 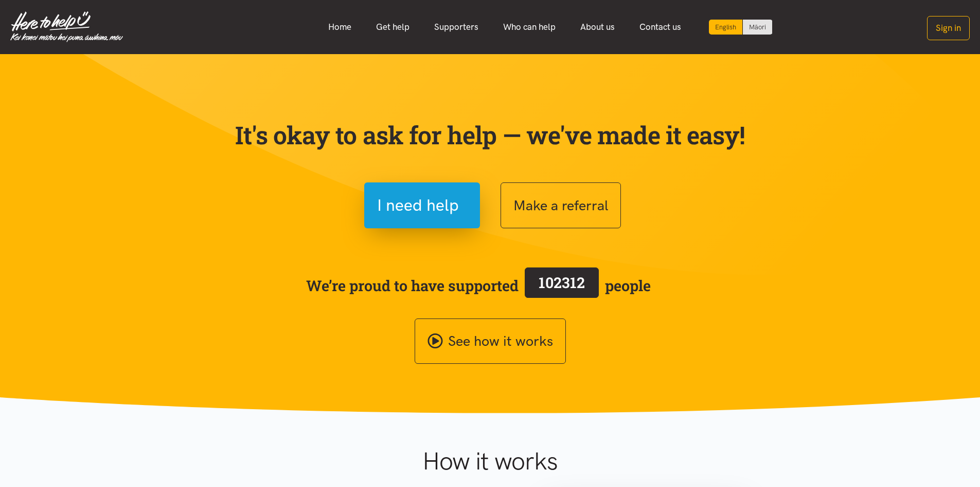 What do you see at coordinates (491, 341) in the screenshot?
I see `a: See how it works` at bounding box center [491, 341].